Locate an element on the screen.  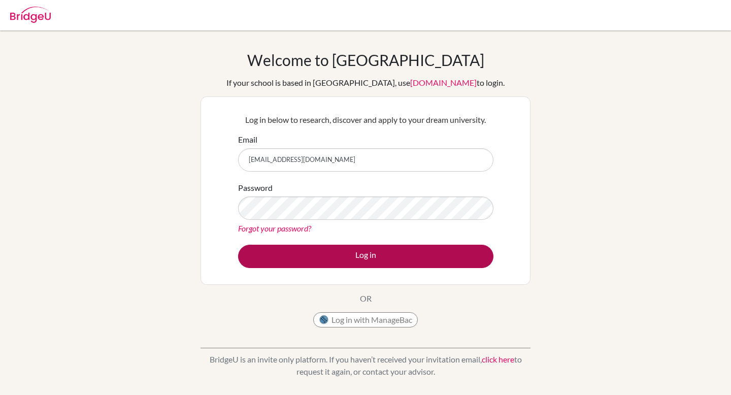
label: Password is located at coordinates (255, 188).